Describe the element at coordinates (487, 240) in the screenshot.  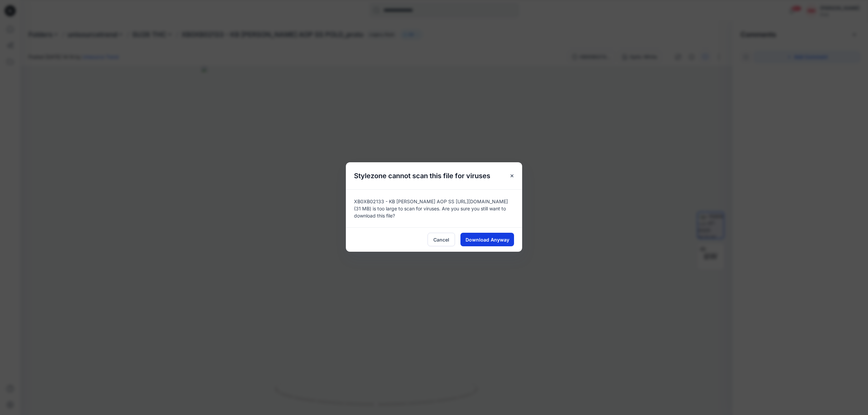
I see `button: Download Anyway` at that location.